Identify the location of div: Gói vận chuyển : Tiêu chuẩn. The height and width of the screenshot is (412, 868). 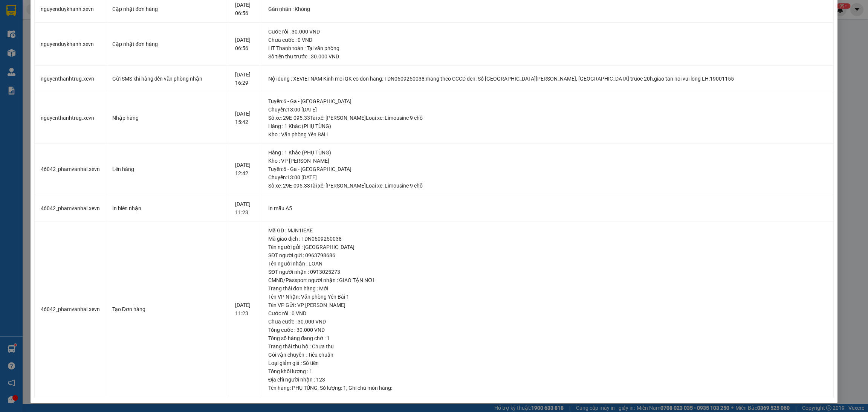
(548, 354).